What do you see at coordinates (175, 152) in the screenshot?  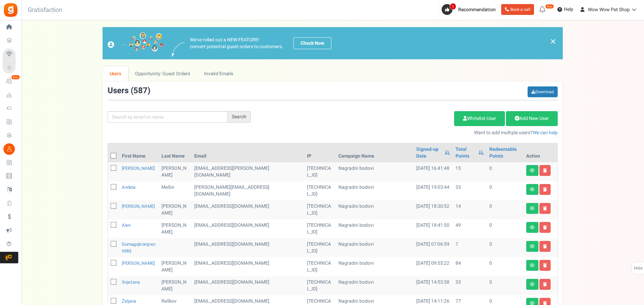 I see `th: Last Name` at bounding box center [175, 152].